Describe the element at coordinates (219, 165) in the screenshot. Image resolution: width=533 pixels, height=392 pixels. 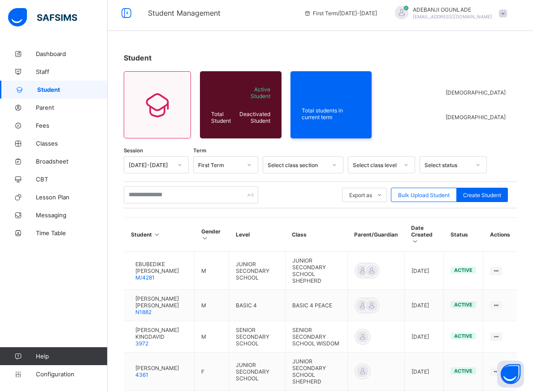
I see `div: First Term` at that location.